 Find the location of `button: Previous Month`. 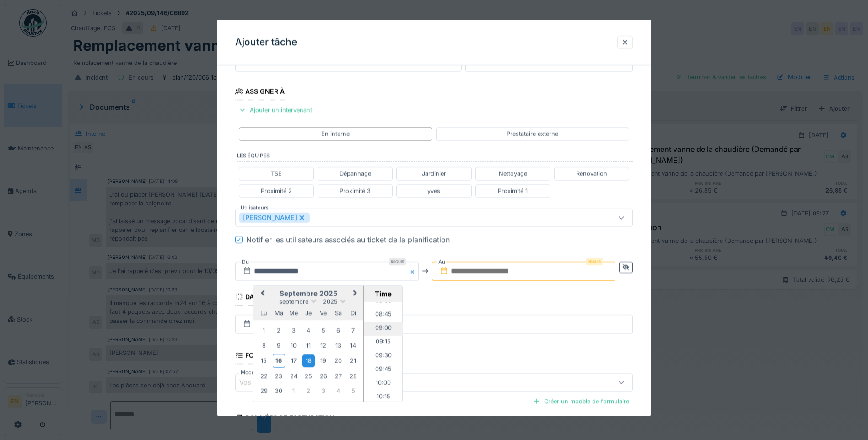

button: Previous Month is located at coordinates (262, 294).